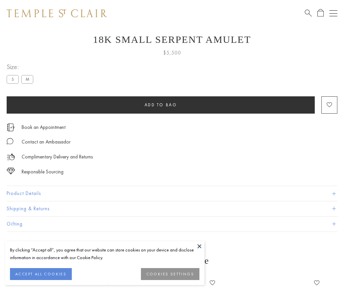 This screenshot has height=290, width=344. Describe the element at coordinates (172, 194) in the screenshot. I see `button: Product Details` at that location.